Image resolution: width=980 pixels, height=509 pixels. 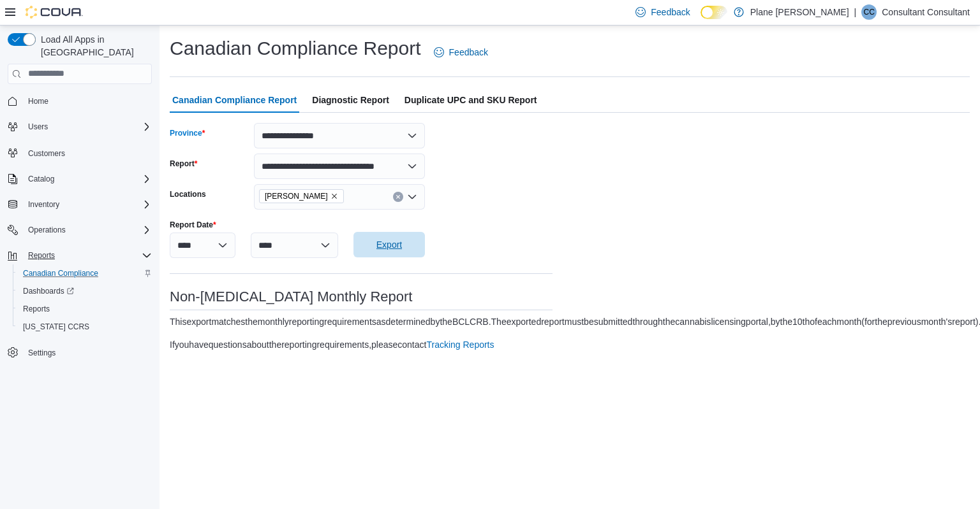 I want to click on label: Report, so click(x=183, y=164).